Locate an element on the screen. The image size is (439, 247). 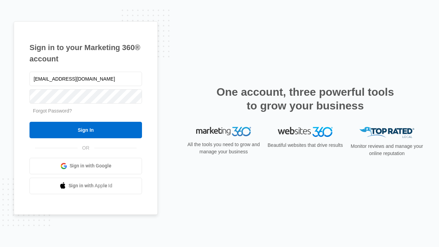
input: Sign In is located at coordinates (86, 130).